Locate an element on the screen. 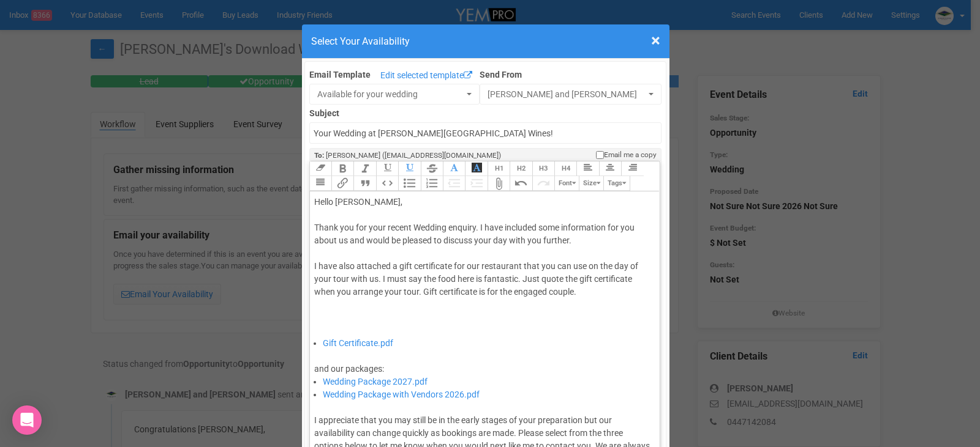 This screenshot has height=447, width=980. button: Quote is located at coordinates (364, 183).